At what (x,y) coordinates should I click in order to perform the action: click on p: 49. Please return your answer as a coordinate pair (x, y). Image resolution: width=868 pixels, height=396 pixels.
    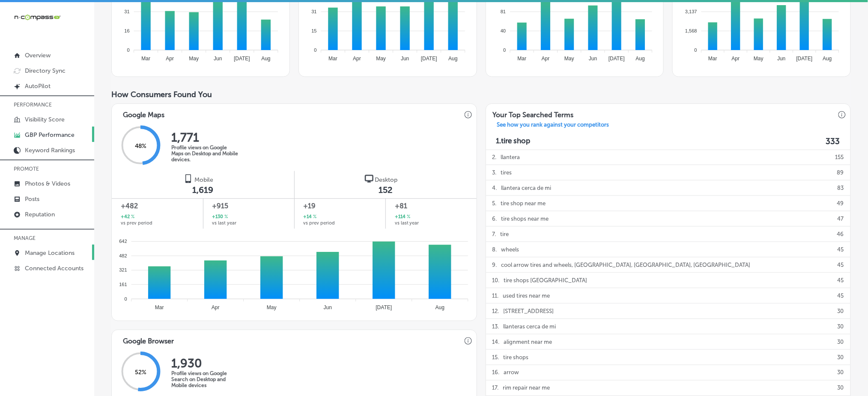
    Looking at the image, I should click on (840, 203).